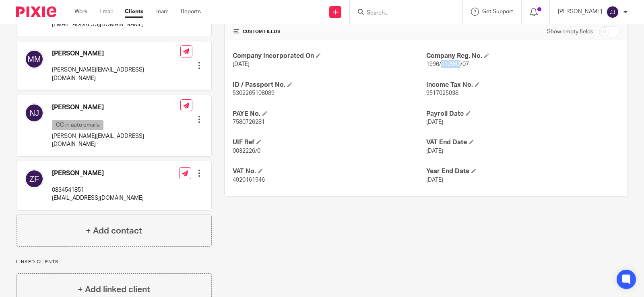  I want to click on h4: VAT No., so click(329, 171).